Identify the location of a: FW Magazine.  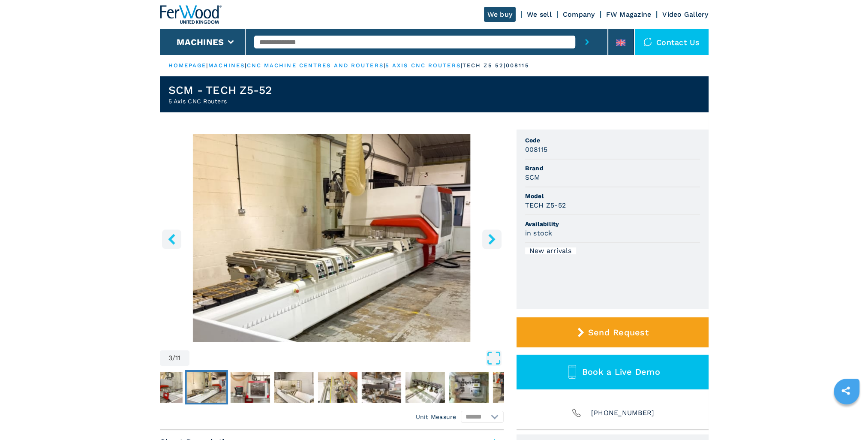
(629, 14).